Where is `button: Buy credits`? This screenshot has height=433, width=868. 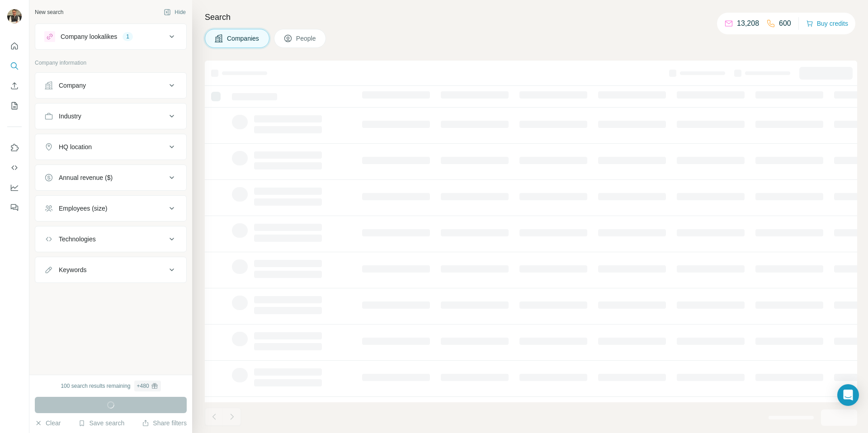
button: Buy credits is located at coordinates (827, 24).